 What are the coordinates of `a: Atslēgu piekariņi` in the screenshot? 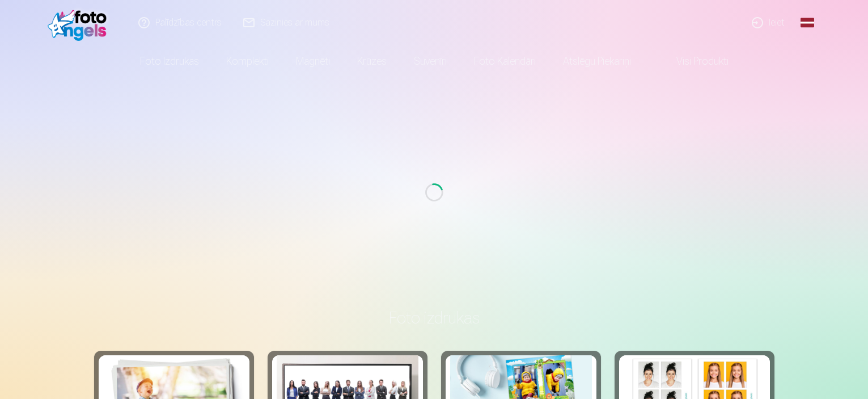 It's located at (597, 61).